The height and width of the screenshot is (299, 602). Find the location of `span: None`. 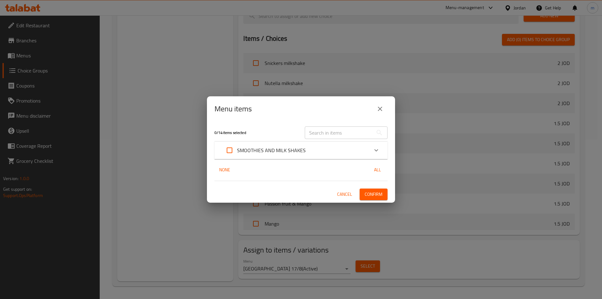

span: None is located at coordinates (225, 170).